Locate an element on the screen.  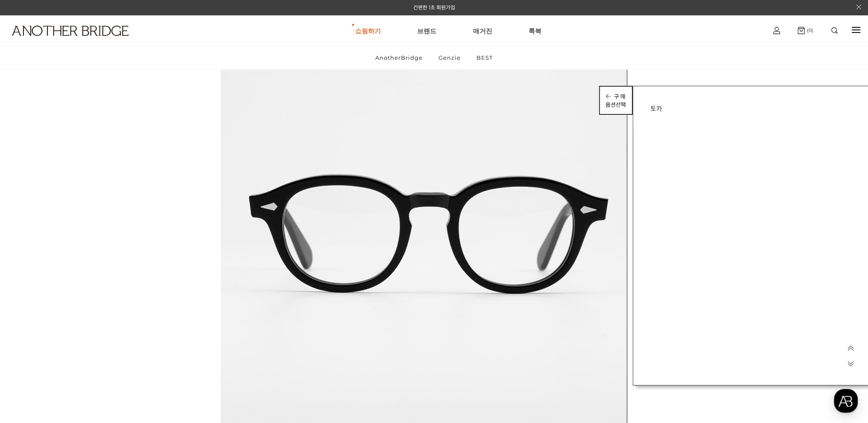
a: logo is located at coordinates (69, 41).